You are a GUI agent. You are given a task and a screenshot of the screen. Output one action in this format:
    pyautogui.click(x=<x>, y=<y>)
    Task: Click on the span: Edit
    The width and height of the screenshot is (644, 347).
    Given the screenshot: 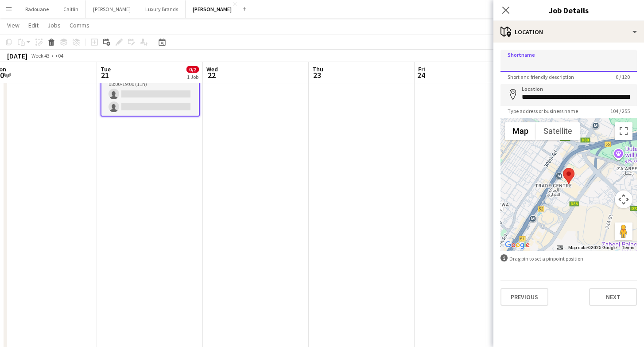 What is the action you would take?
    pyautogui.click(x=33, y=25)
    